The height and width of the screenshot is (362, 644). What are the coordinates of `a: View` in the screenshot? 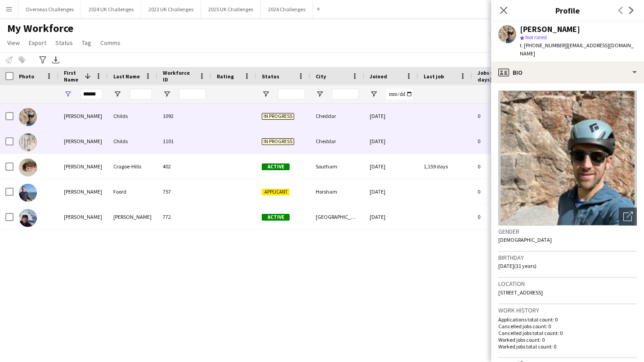 It's located at (13, 43).